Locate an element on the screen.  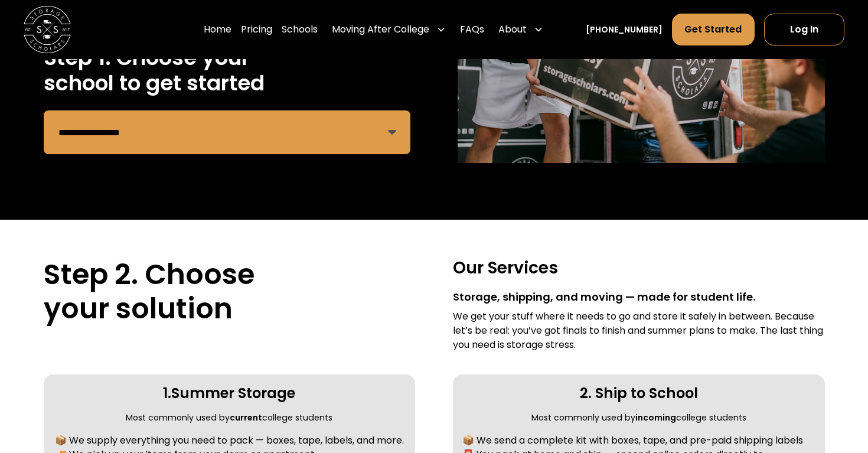
a: home is located at coordinates (47, 30).